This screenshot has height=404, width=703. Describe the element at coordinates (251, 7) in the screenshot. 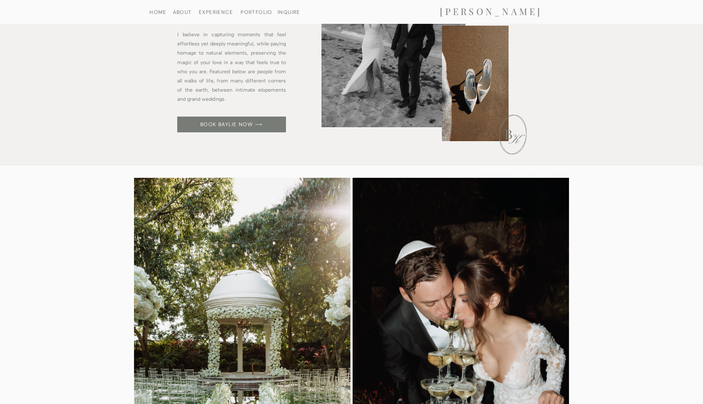

I see `i: HONEST` at that location.